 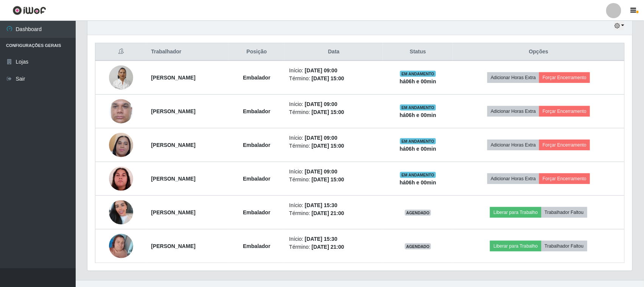 I want to click on img: 1750360677294.jpeg, so click(x=121, y=179).